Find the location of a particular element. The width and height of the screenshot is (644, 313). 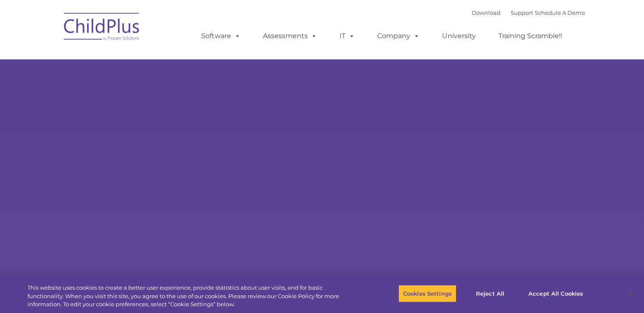

button: Accept All Cookies is located at coordinates (555, 293).